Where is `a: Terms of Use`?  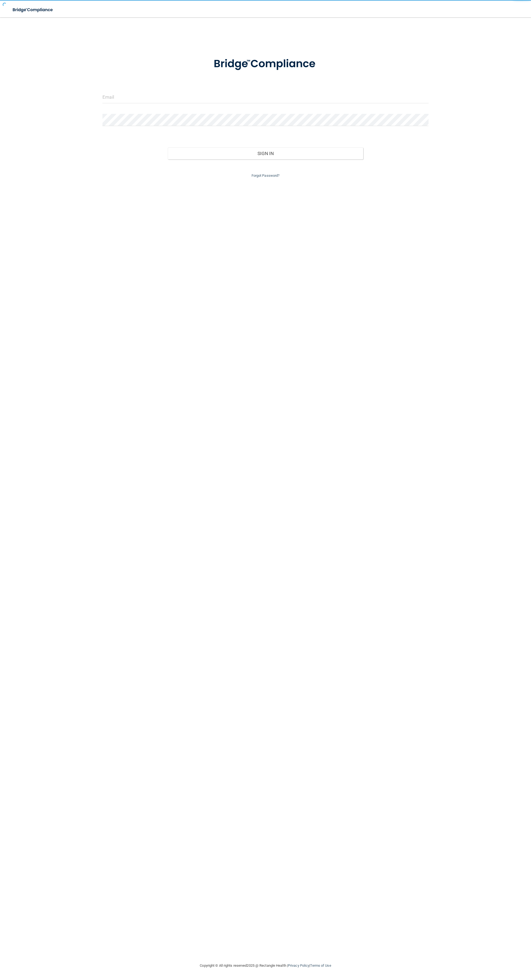 a: Terms of Use is located at coordinates (320, 965).